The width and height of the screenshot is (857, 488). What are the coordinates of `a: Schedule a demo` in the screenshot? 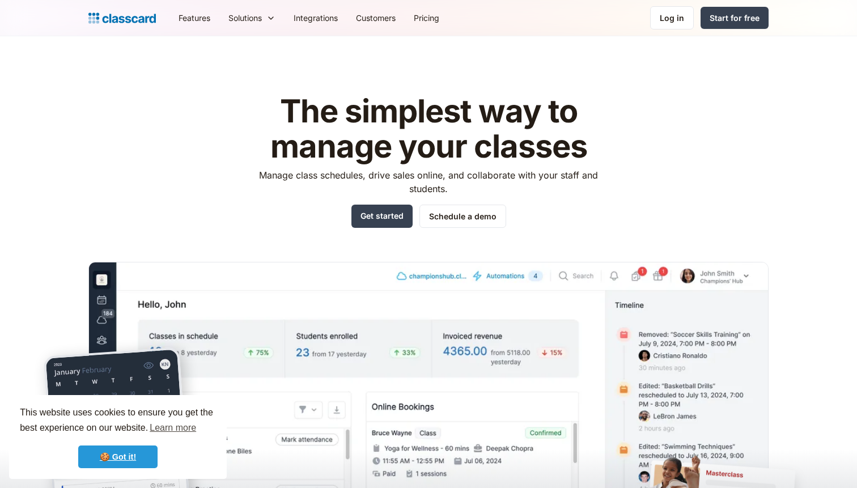 It's located at (462, 216).